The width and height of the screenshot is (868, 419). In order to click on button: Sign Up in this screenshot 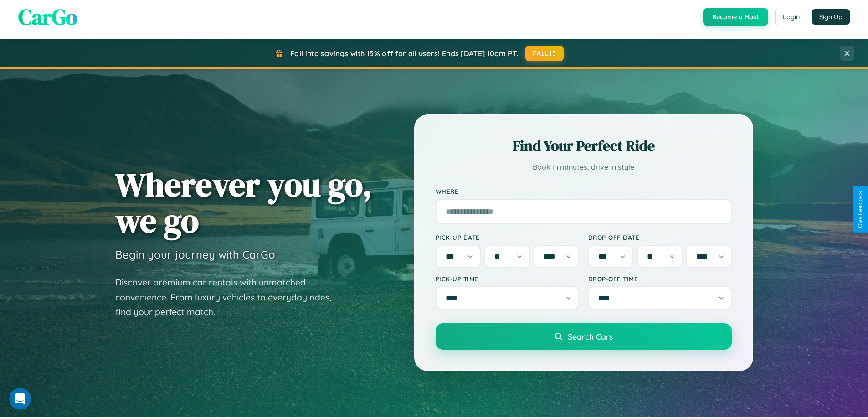, I will do `click(831, 17)`.